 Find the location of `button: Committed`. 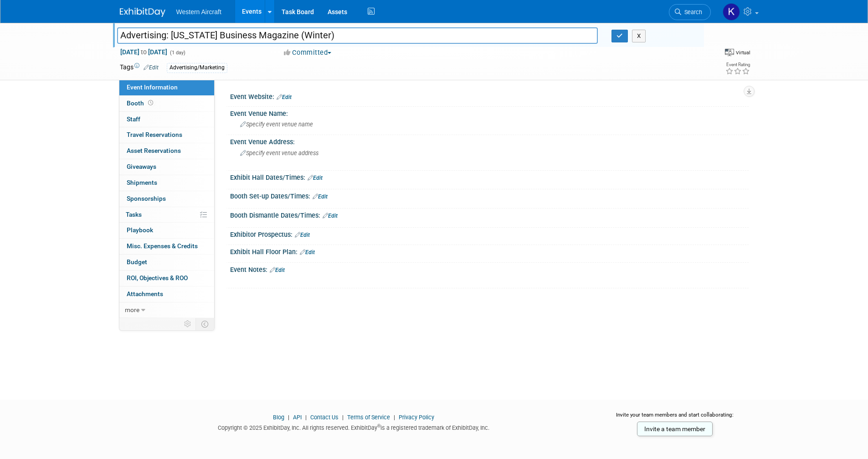

button: Committed is located at coordinates (308, 52).